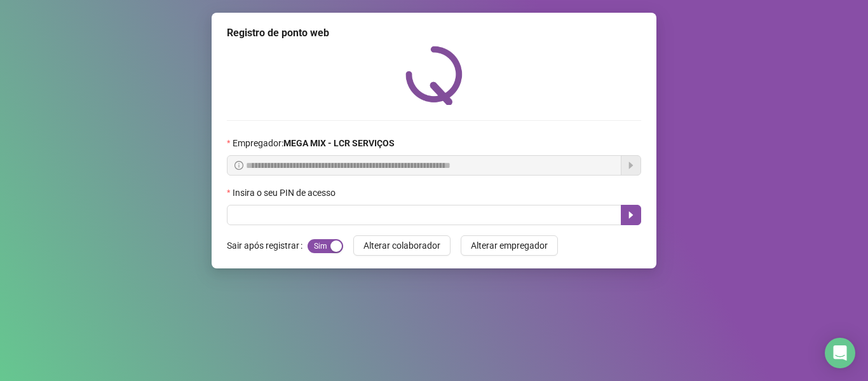 The height and width of the screenshot is (381, 868). What do you see at coordinates (239, 166) in the screenshot?
I see `span: info-circle` at bounding box center [239, 166].